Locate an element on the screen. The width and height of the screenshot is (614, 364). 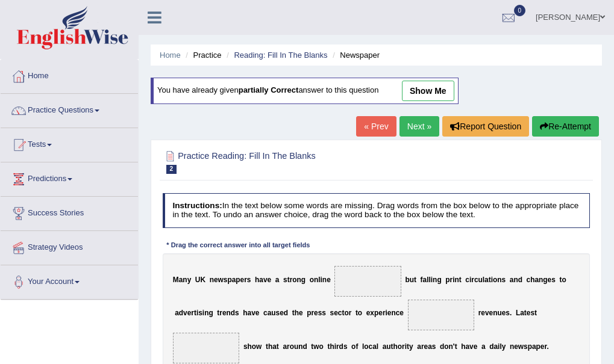
b: U is located at coordinates (198, 280).